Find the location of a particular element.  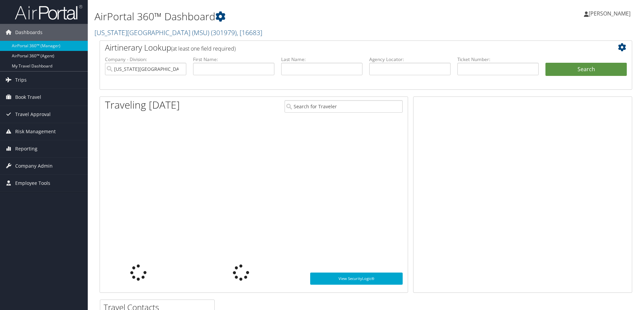

span: (at least one field required) is located at coordinates (203, 49).